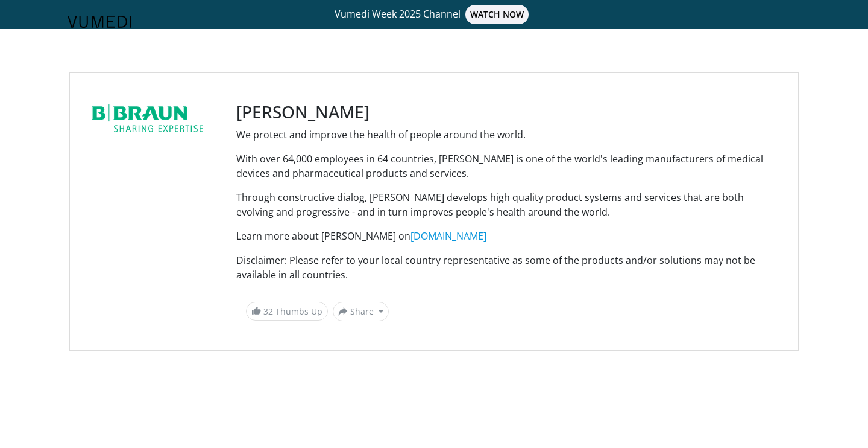 Image resolution: width=868 pixels, height=448 pixels. Describe the element at coordinates (360, 311) in the screenshot. I see `button: Share` at that location.